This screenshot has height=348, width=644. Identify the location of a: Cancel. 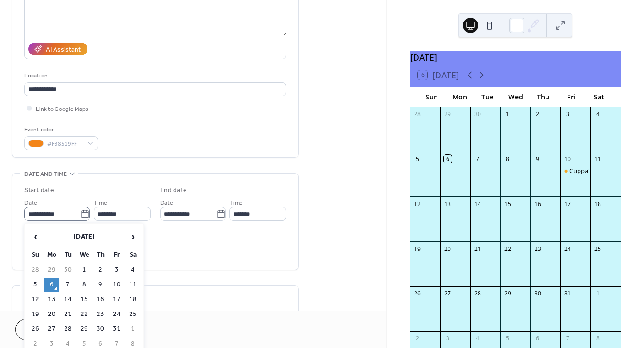
(45, 329).